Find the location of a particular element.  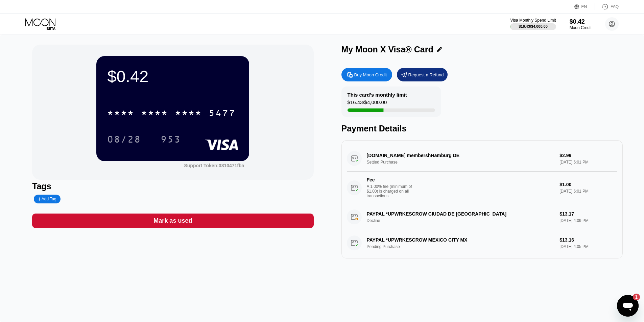

div: This card’s monthly limit is located at coordinates (377, 95).